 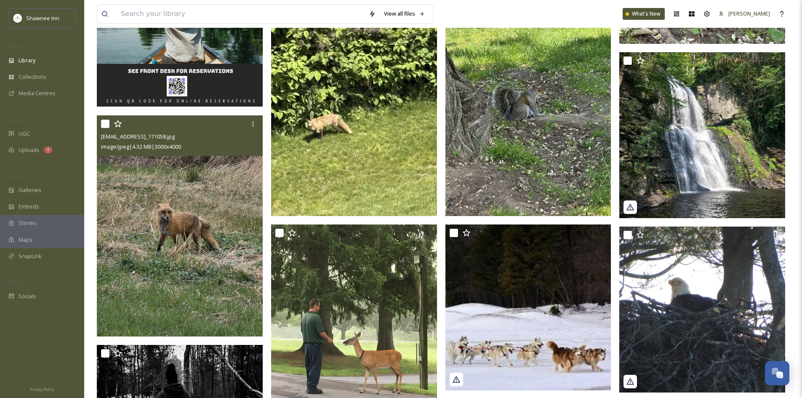 What do you see at coordinates (528, 307) in the screenshot?
I see `img: shawneeinn_17873205298521309.jpg` at bounding box center [528, 307].